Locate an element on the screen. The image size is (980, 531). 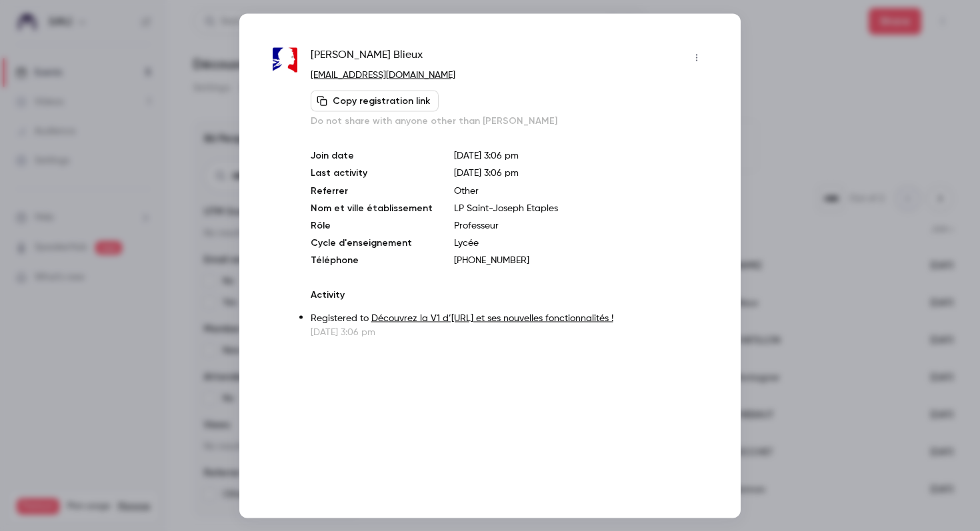
button: Copy registration link is located at coordinates (374, 101).